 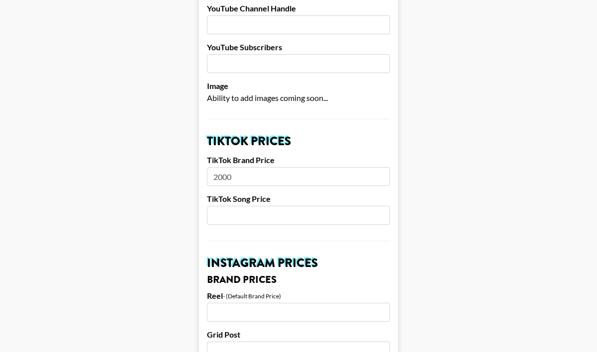 I want to click on h2: Instagram Prices, so click(x=299, y=263).